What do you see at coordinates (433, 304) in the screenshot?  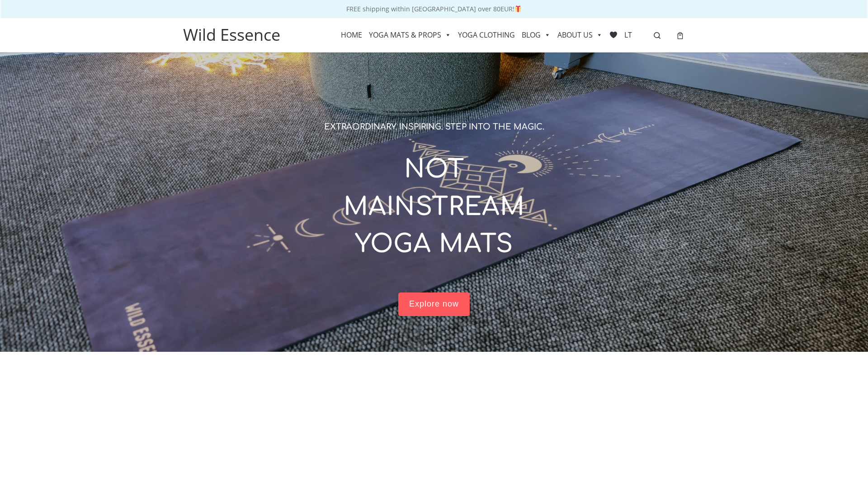 I see `a: Explore now` at bounding box center [433, 304].